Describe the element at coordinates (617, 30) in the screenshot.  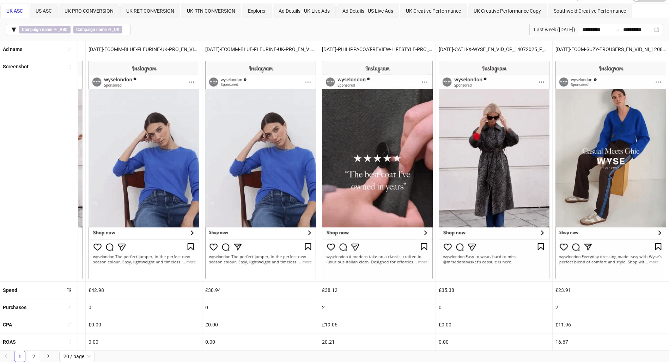
I see `span: to` at that location.